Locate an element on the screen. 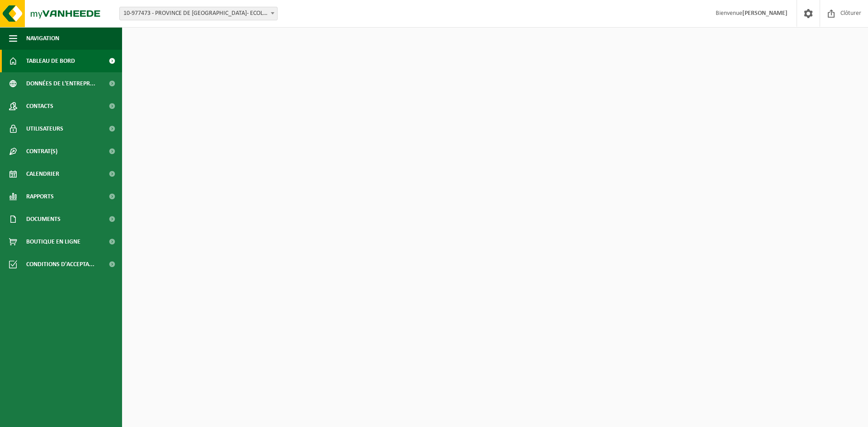 This screenshot has width=868, height=427. span: Boutique en ligne is located at coordinates (53, 242).